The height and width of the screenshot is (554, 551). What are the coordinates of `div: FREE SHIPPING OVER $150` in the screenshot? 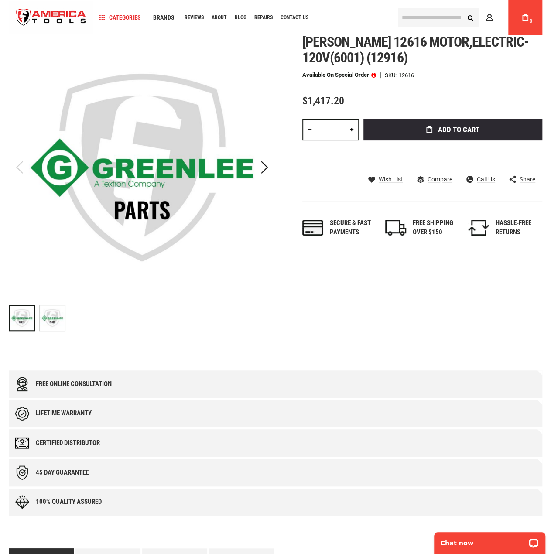 It's located at (436, 228).